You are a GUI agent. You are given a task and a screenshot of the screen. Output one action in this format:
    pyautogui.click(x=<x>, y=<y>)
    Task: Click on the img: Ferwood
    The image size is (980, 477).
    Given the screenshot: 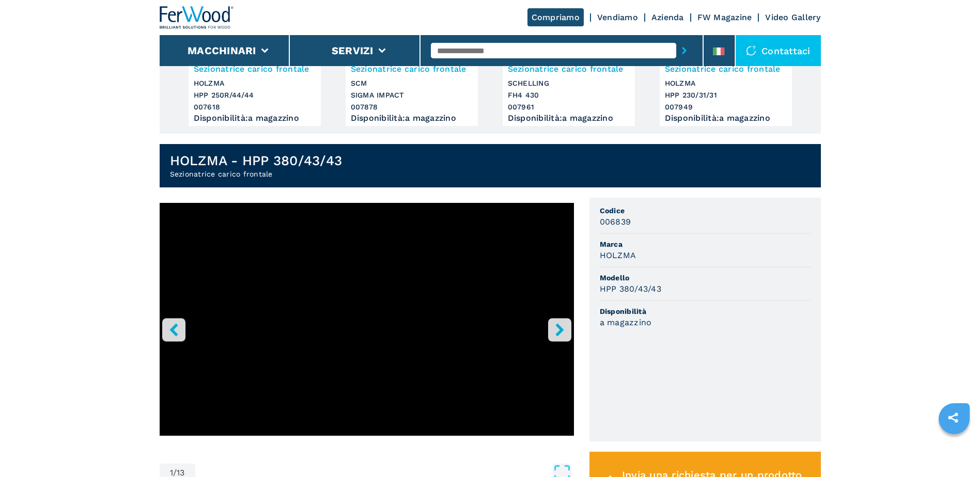 What is the action you would take?
    pyautogui.click(x=197, y=18)
    